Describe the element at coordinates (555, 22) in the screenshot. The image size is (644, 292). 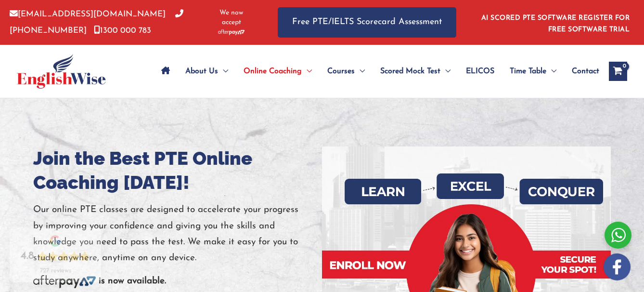
I see `aside: Header Widget 1` at that location.